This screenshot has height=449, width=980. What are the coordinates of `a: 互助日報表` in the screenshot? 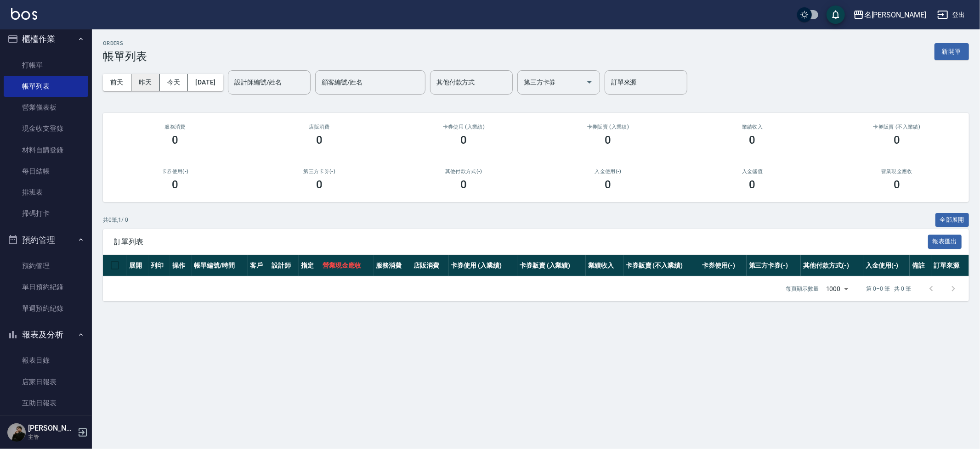 It's located at (46, 403).